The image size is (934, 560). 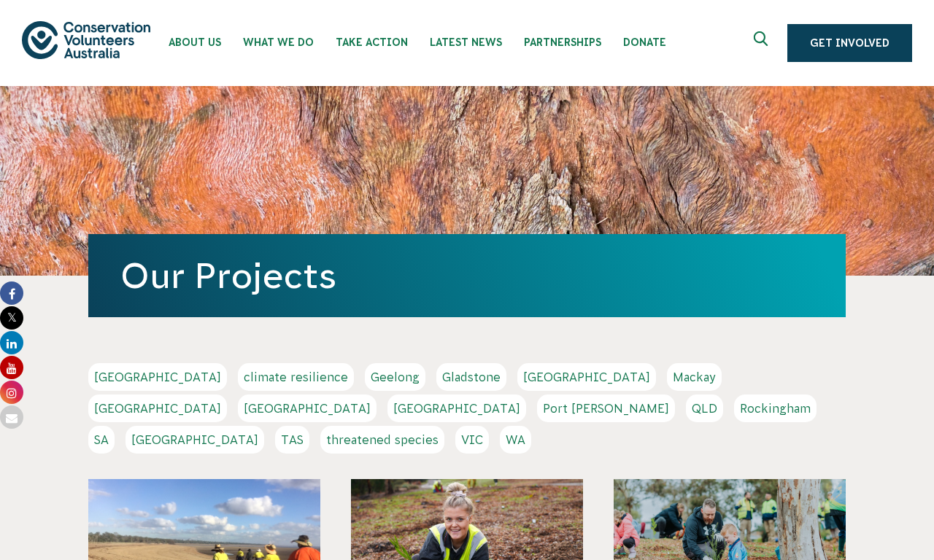 What do you see at coordinates (86, 39) in the screenshot?
I see `img: logo.svg` at bounding box center [86, 39].